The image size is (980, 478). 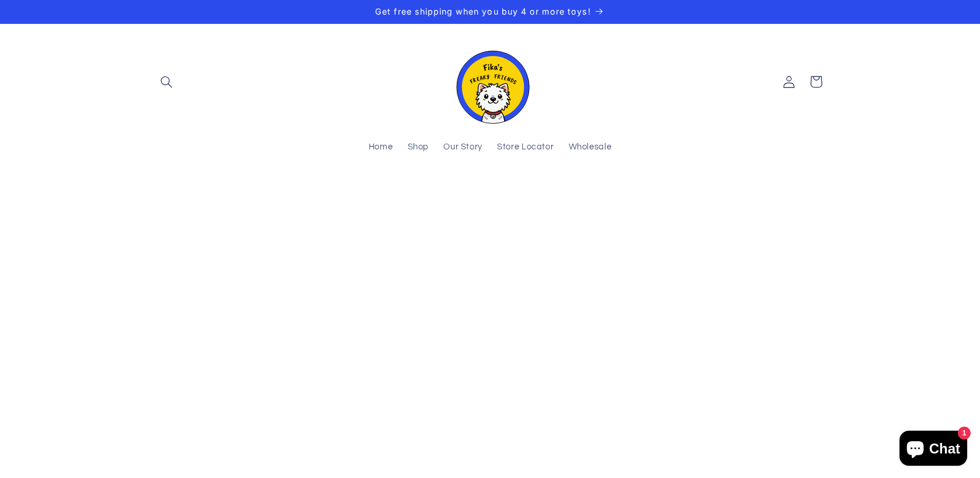 I want to click on span: Our Story, so click(x=463, y=147).